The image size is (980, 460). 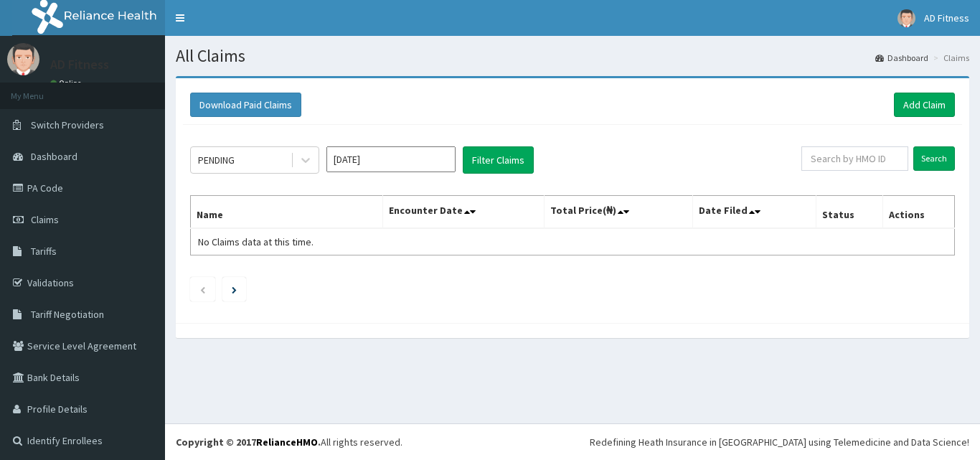 I want to click on input: Search, so click(x=935, y=159).